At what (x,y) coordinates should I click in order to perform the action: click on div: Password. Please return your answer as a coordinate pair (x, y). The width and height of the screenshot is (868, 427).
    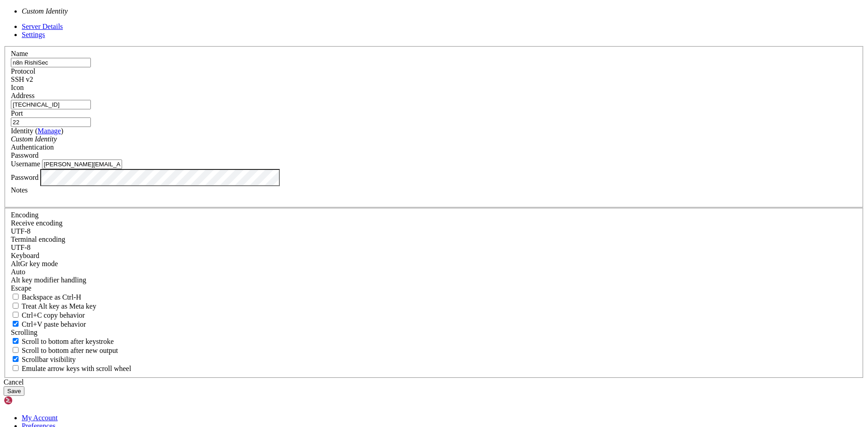
    Looking at the image, I should click on (434, 155).